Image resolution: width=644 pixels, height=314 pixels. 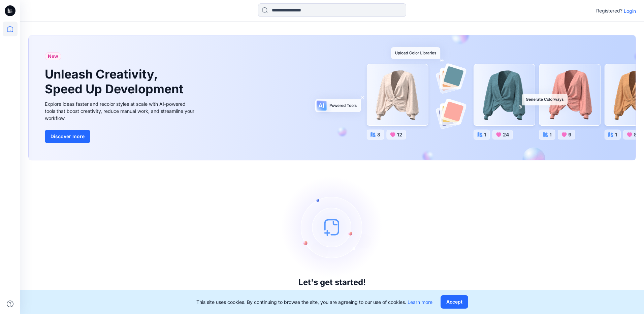 I want to click on p: Login, so click(x=630, y=11).